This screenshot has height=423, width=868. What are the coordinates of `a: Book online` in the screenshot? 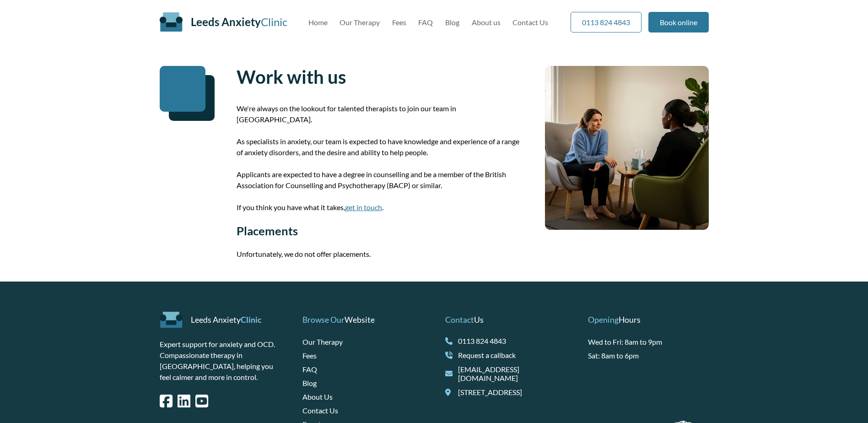 It's located at (679, 22).